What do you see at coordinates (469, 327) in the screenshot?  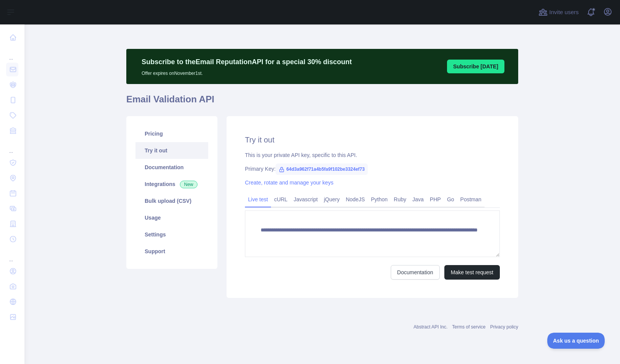 I see `a: Terms of service` at bounding box center [469, 327].